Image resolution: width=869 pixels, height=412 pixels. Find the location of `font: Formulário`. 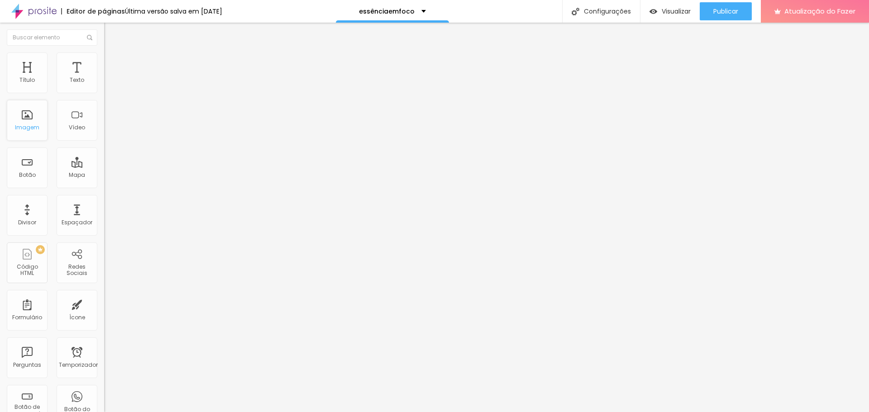

font: Formulário is located at coordinates (27, 317).